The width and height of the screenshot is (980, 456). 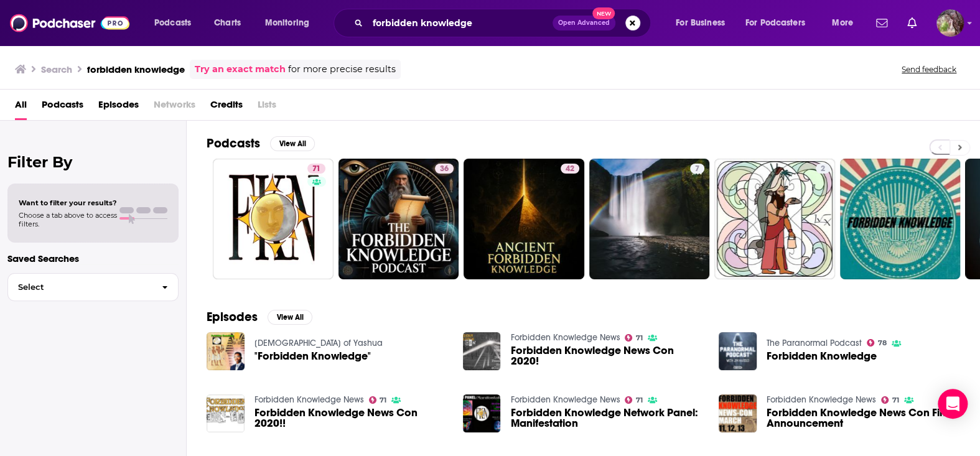 What do you see at coordinates (259, 317) in the screenshot?
I see `a: EpisodesView All` at bounding box center [259, 317].